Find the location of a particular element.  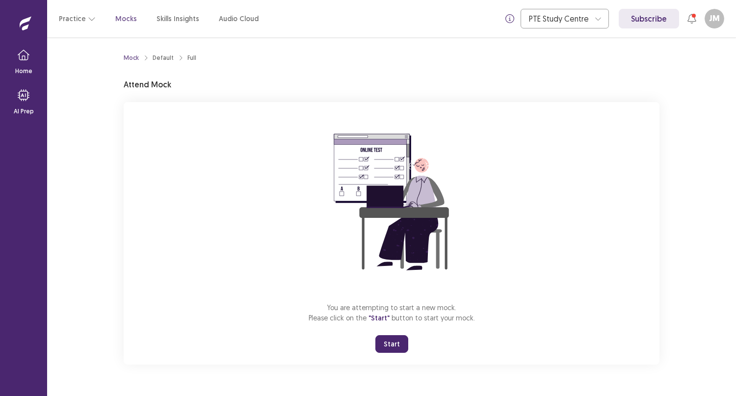

button: Start is located at coordinates (392, 344).